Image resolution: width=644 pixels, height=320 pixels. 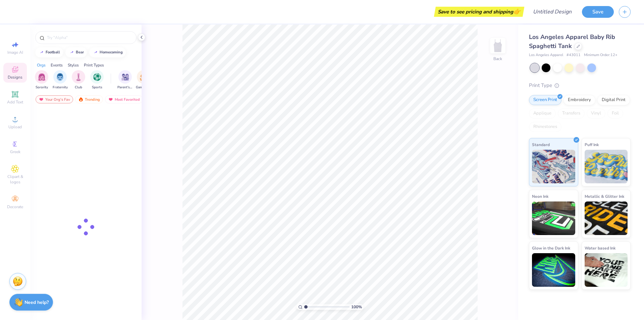 What do you see at coordinates (601, 55) in the screenshot?
I see `span: Minimum Order: 12 +` at bounding box center [601, 55].